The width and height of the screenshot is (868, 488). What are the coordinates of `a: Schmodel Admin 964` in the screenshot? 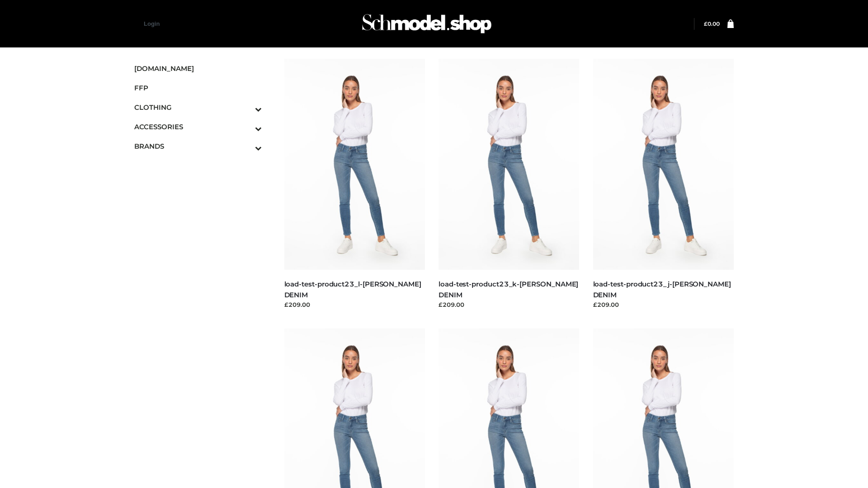 It's located at (427, 23).